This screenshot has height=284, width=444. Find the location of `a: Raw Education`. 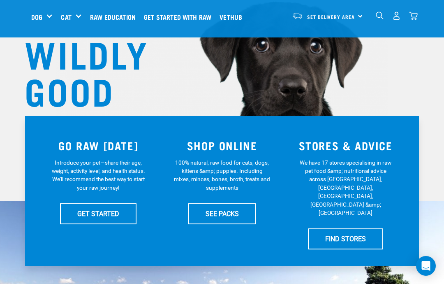

a: Raw Education is located at coordinates (115, 17).